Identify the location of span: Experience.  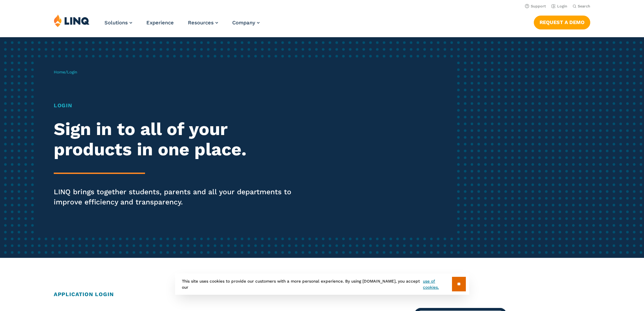
(160, 23).